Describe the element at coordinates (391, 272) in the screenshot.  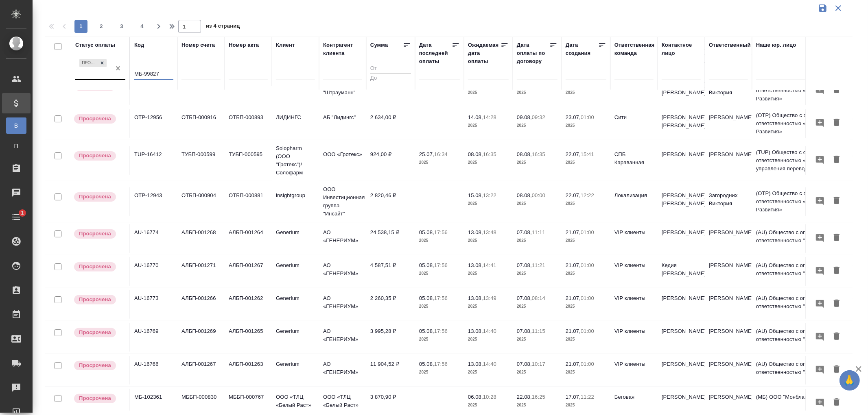
I see `td: 4 587,51 ₽` at that location.